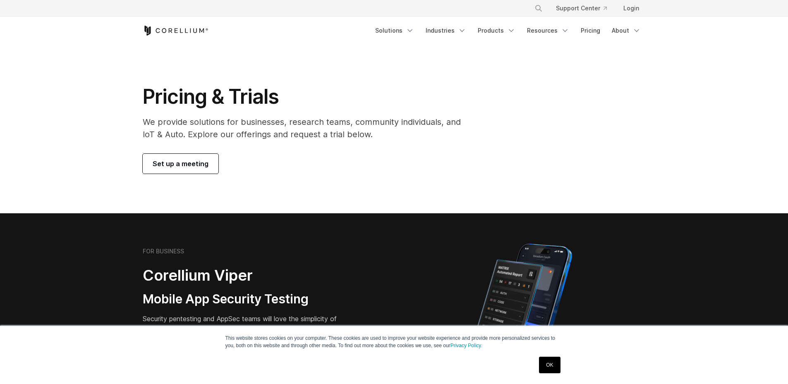 Image resolution: width=788 pixels, height=384 pixels. What do you see at coordinates (631, 8) in the screenshot?
I see `a: Login` at bounding box center [631, 8].